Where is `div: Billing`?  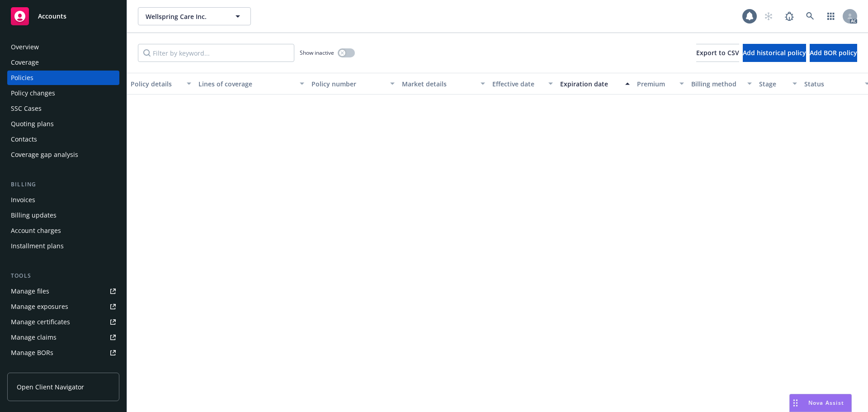 div: Billing is located at coordinates (63, 185).